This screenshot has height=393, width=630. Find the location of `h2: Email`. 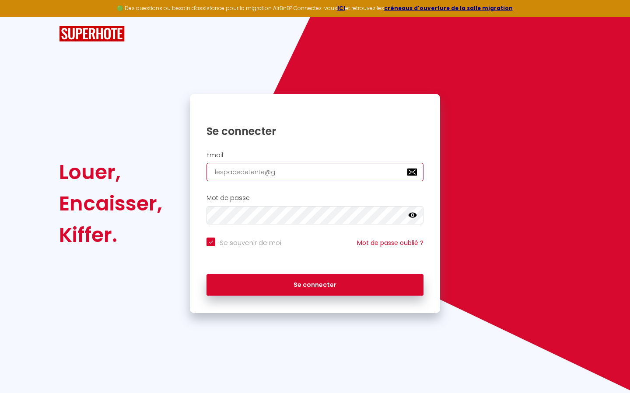

h2: Email is located at coordinates (315, 155).